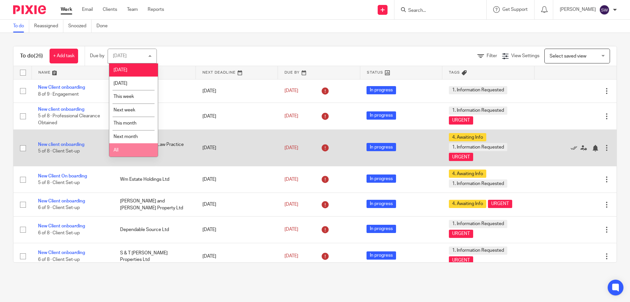  I want to click on img: Pixie, so click(30, 10).